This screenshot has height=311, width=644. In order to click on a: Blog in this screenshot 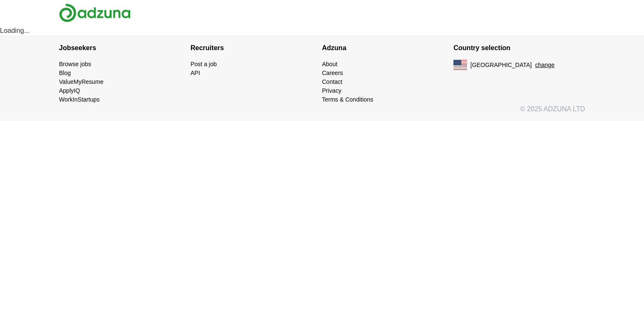, I will do `click(65, 73)`.